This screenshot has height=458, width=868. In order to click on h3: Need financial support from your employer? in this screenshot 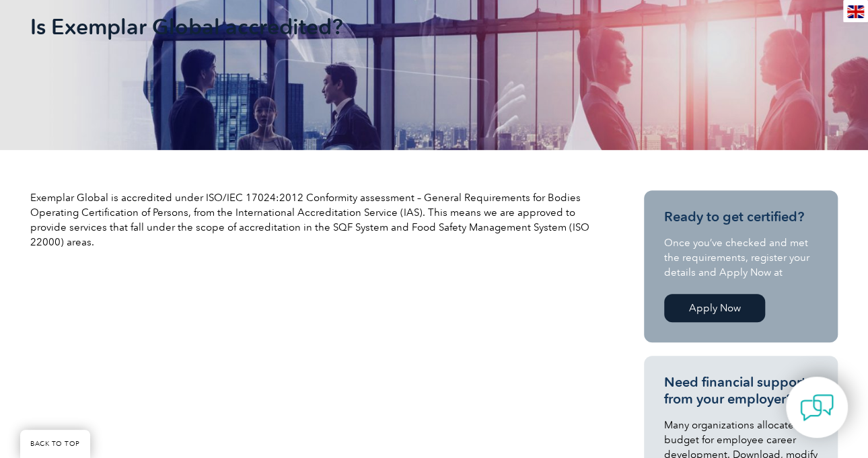, I will do `click(740, 391)`.